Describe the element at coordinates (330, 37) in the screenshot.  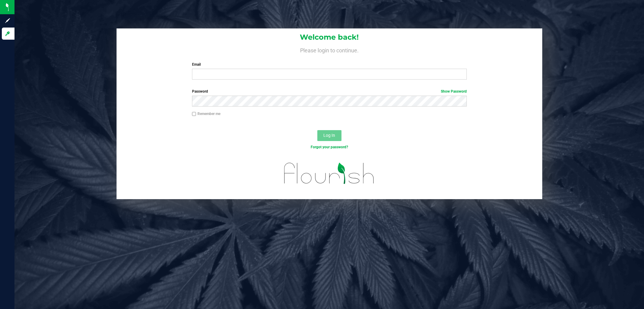
I see `h1: Welcome back!` at that location.